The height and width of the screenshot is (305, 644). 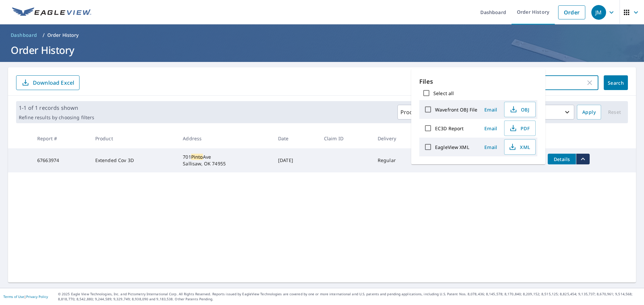 I want to click on button: Search, so click(x=616, y=83).